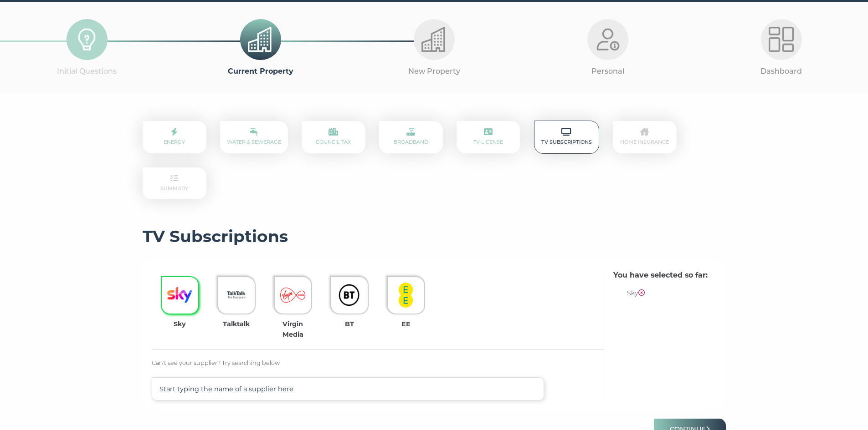 The image size is (868, 430). I want to click on li: Sky, so click(667, 293).